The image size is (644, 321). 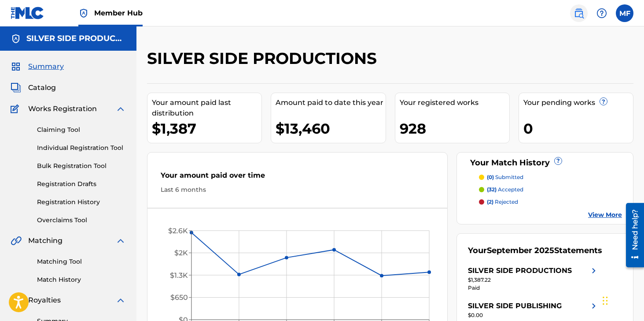 What do you see at coordinates (506, 178) in the screenshot?
I see `p: submitted` at bounding box center [506, 178].